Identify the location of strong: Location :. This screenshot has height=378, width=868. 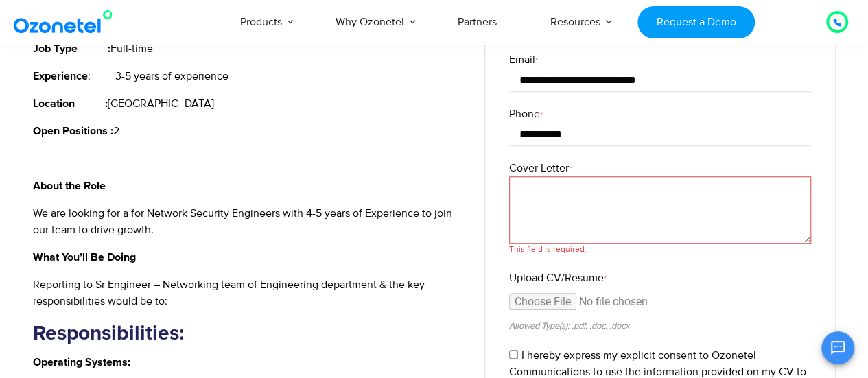
(70, 104).